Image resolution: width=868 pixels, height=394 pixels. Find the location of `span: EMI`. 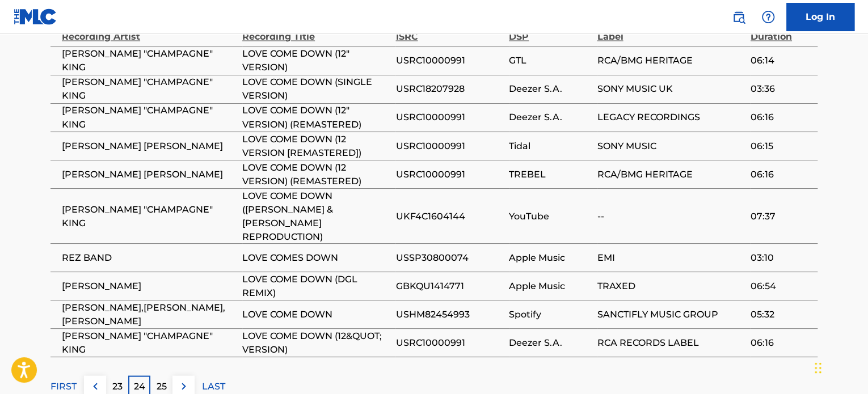

span: EMI is located at coordinates (670, 258).